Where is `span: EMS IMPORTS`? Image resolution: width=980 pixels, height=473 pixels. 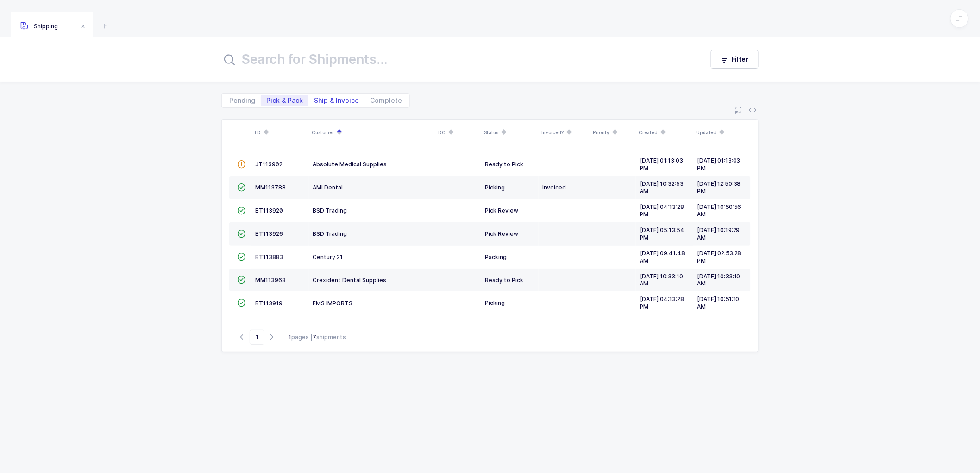
span: EMS IMPORTS is located at coordinates (332, 303).